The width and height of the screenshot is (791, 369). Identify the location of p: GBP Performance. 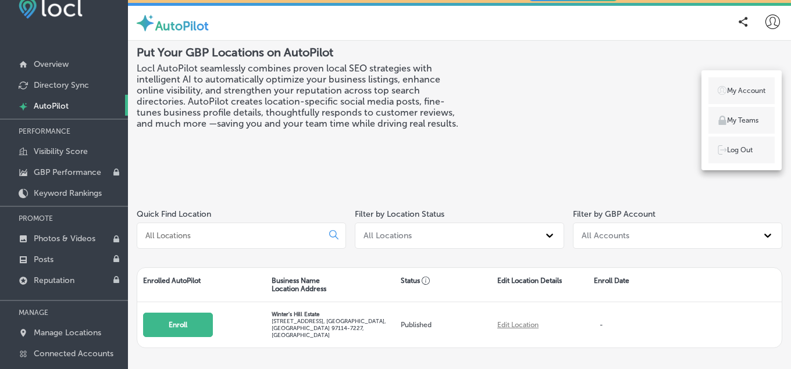
(67, 172).